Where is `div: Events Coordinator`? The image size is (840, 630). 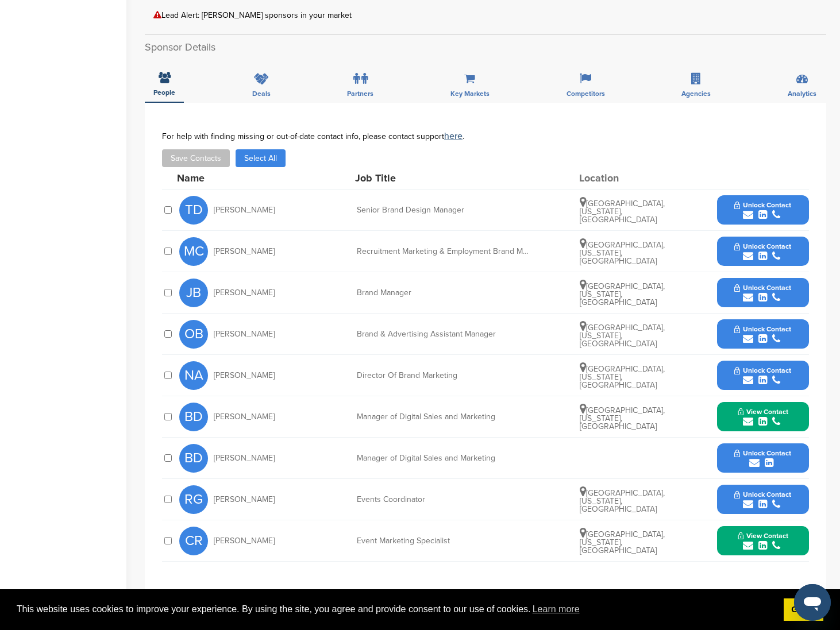 div: Events Coordinator is located at coordinates (443, 500).